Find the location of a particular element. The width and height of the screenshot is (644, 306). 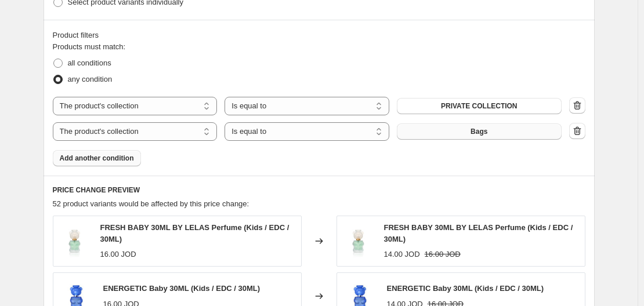

span: PRIVATE COLLECTION is located at coordinates (479, 106).